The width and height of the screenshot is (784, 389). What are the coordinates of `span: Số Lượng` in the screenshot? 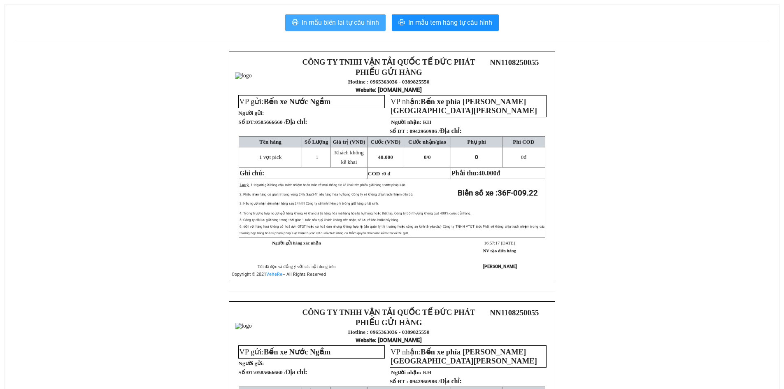 It's located at (316, 142).